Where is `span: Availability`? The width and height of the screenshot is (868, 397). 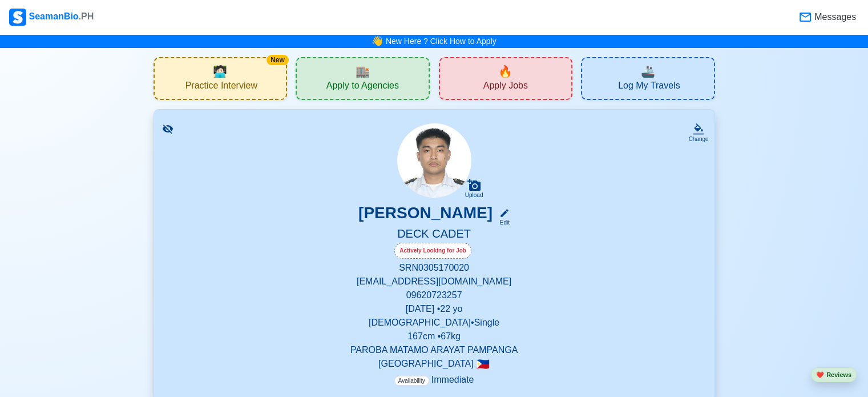 span: Availability is located at coordinates (412, 380).